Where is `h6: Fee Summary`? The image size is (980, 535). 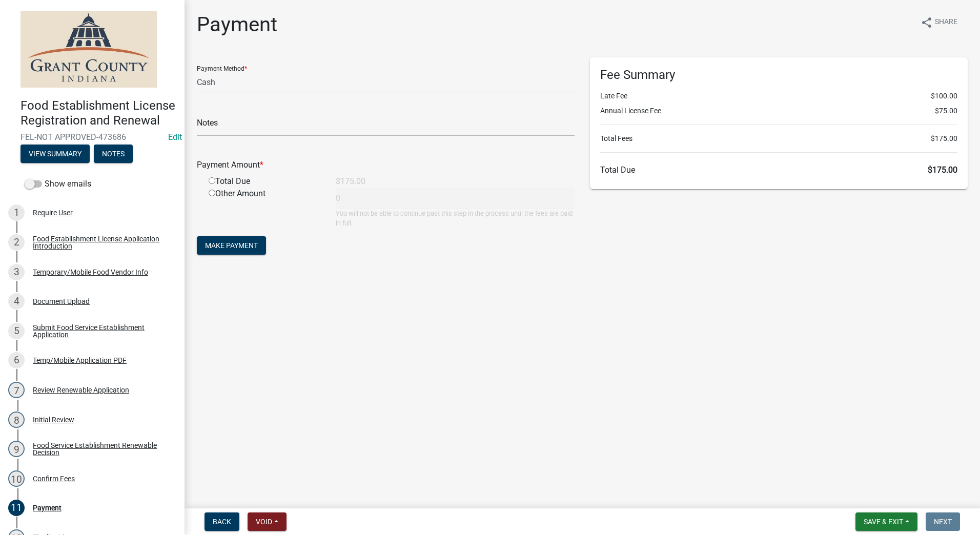 h6: Fee Summary is located at coordinates (779, 75).